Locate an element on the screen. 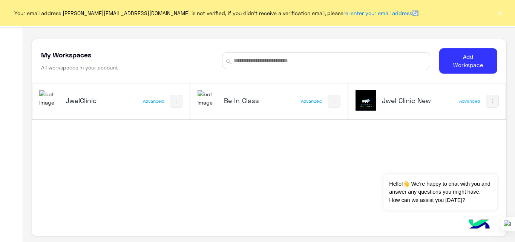 This screenshot has width=515, height=242. h5: Be In Class is located at coordinates (250, 100).